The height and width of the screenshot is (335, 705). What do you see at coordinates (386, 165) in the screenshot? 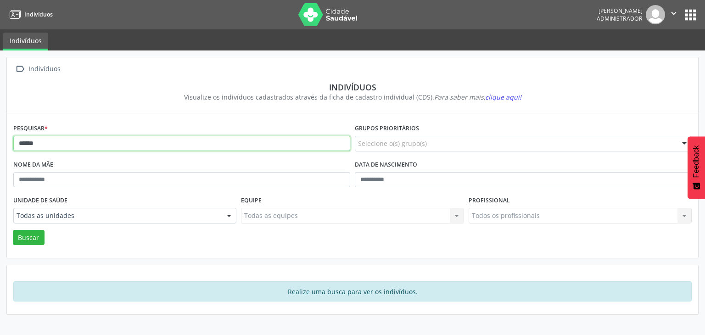
I see `label: Data de nascimento` at bounding box center [386, 165].